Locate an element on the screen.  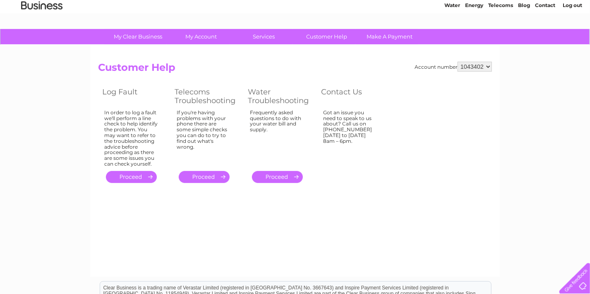
a: Customer Help is located at coordinates (327, 36).